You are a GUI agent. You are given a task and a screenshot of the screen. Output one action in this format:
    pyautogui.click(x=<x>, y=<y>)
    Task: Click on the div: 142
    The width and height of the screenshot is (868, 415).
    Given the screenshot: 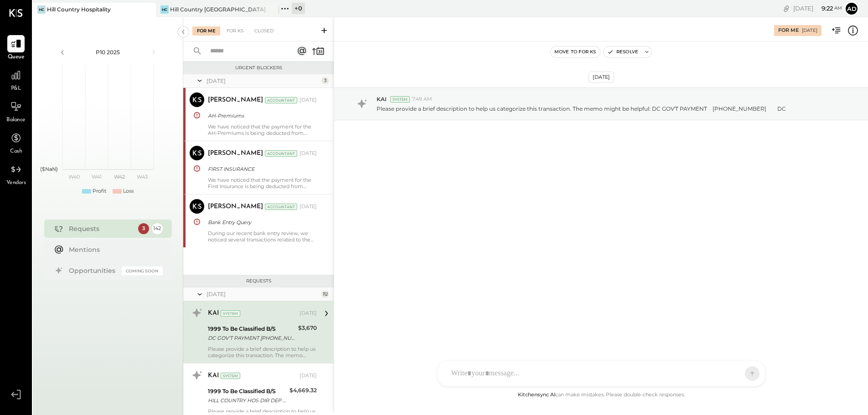 What is the action you would take?
    pyautogui.click(x=157, y=229)
    